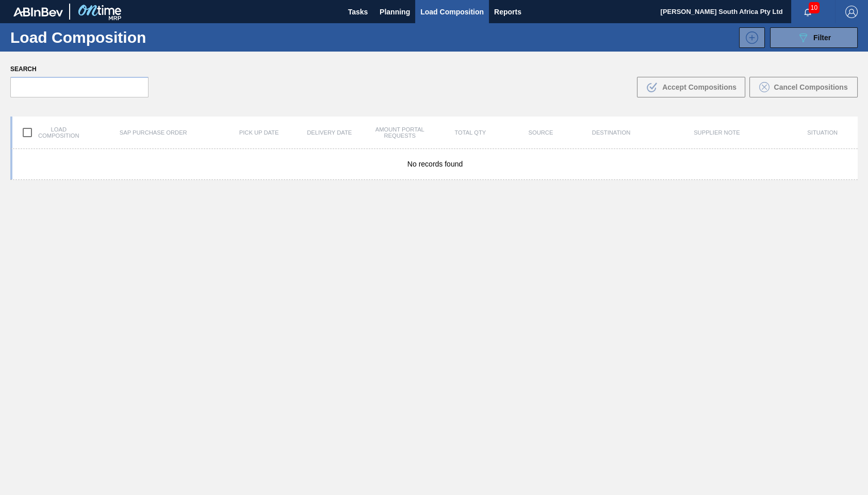  What do you see at coordinates (611, 133) in the screenshot?
I see `div: Destination` at bounding box center [611, 133].